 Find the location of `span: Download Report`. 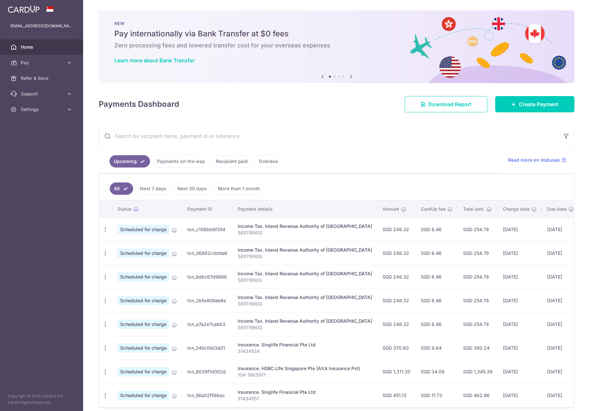

span: Download Report is located at coordinates (449, 104).